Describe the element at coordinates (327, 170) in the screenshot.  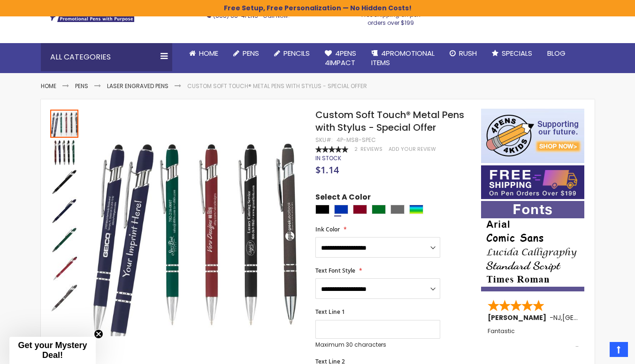
I see `span: $1.14` at that location.